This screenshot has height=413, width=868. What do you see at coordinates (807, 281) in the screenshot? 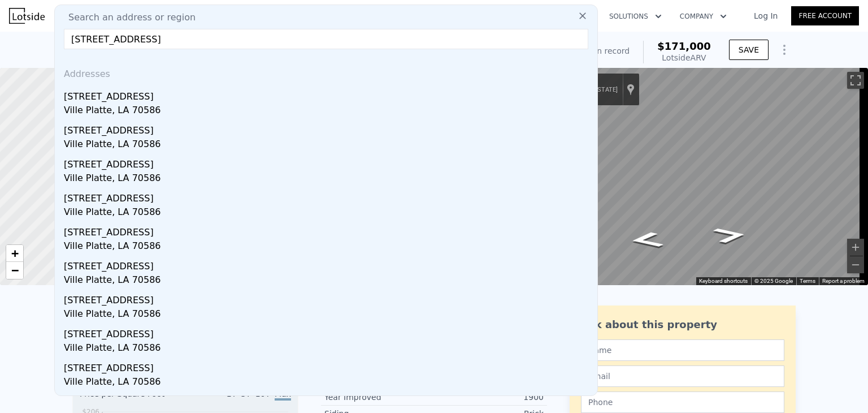
I see `a: Terms` at bounding box center [807, 281].